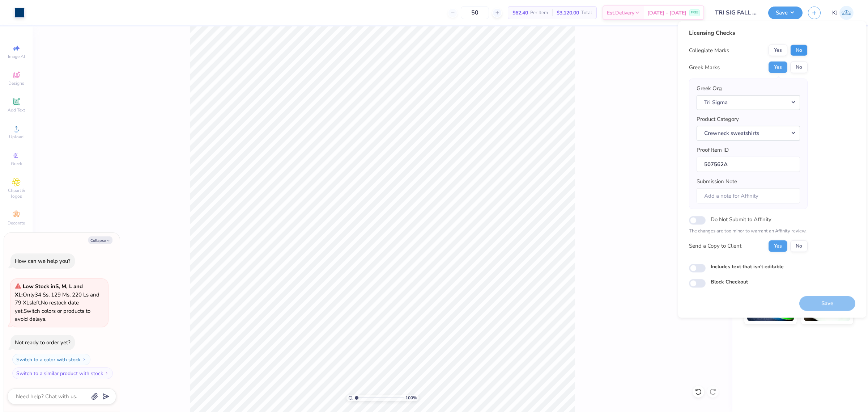 The width and height of the screenshot is (868, 412). I want to click on span: Only 34 Ss, 129 Ms, 220 Ls and 79 XLs left. Switch colors or products to avoid delays., so click(57, 303).